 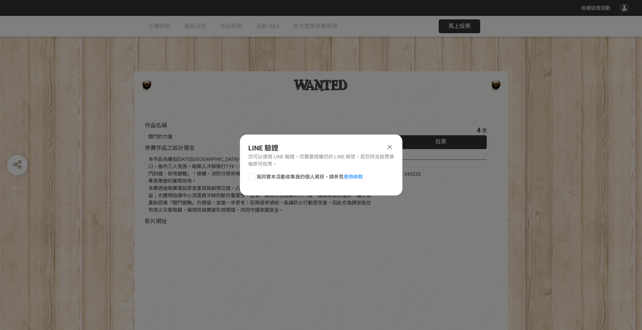 I want to click on span: 4, so click(x=479, y=130).